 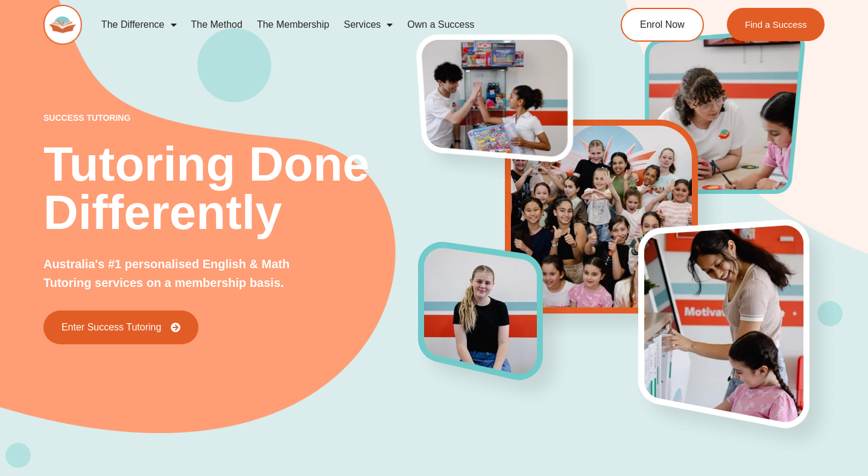 What do you see at coordinates (368, 25) in the screenshot?
I see `a: Services` at bounding box center [368, 25].